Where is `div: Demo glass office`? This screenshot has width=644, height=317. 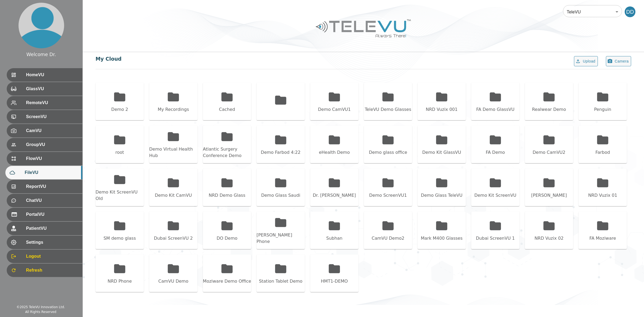
div: Demo glass office is located at coordinates (388, 153).